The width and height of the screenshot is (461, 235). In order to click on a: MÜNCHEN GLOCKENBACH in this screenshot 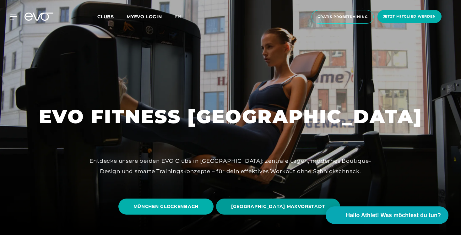, I will do `click(167, 206)`.